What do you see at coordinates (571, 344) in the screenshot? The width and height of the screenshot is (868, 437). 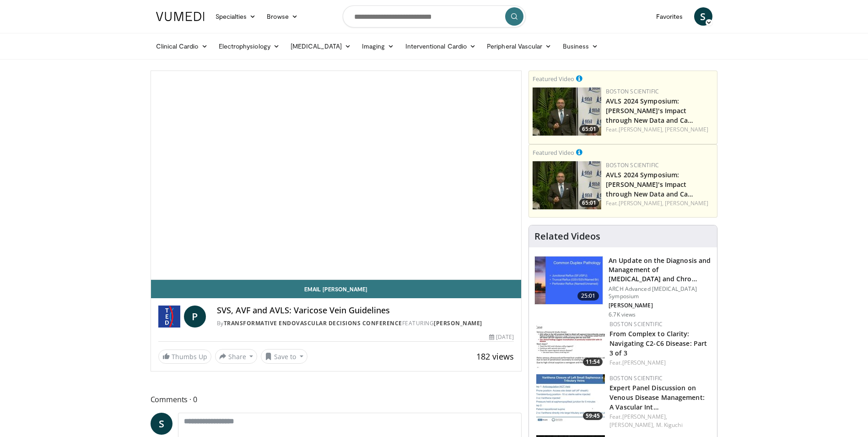 I see `a: 11:54` at bounding box center [571, 344].